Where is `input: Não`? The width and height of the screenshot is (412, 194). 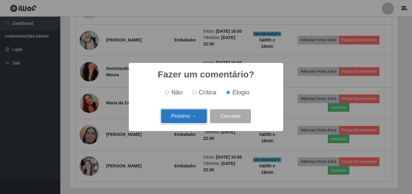 input: Não is located at coordinates (167, 92).